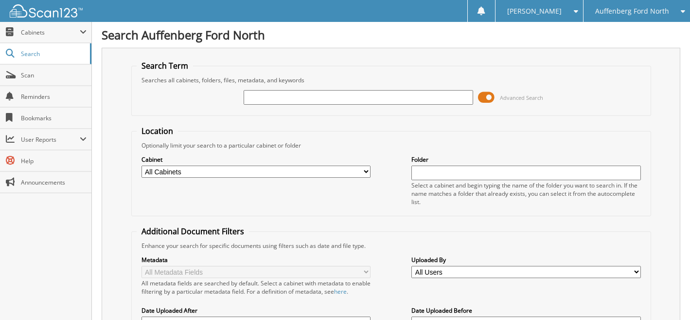 Image resolution: width=690 pixels, height=320 pixels. Describe the element at coordinates (526, 310) in the screenshot. I see `label: Date Uploaded Before` at that location.